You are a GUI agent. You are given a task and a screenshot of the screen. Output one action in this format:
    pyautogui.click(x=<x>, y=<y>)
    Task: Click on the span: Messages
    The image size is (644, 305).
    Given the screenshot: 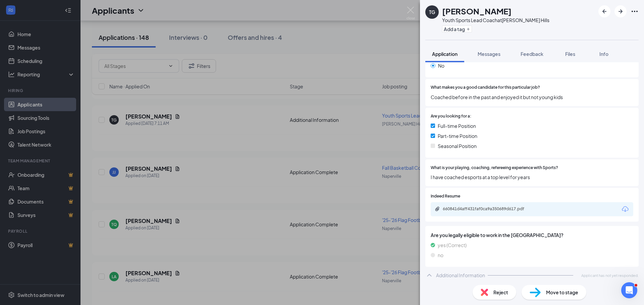 What is the action you would take?
    pyautogui.click(x=489, y=54)
    